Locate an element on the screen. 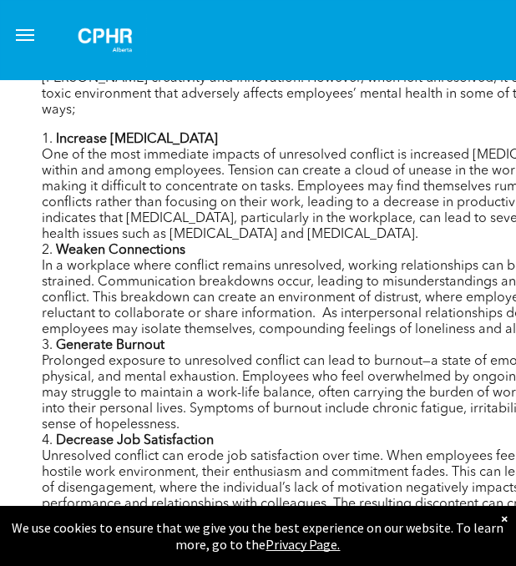  div: Dismiss notification is located at coordinates (504, 518).